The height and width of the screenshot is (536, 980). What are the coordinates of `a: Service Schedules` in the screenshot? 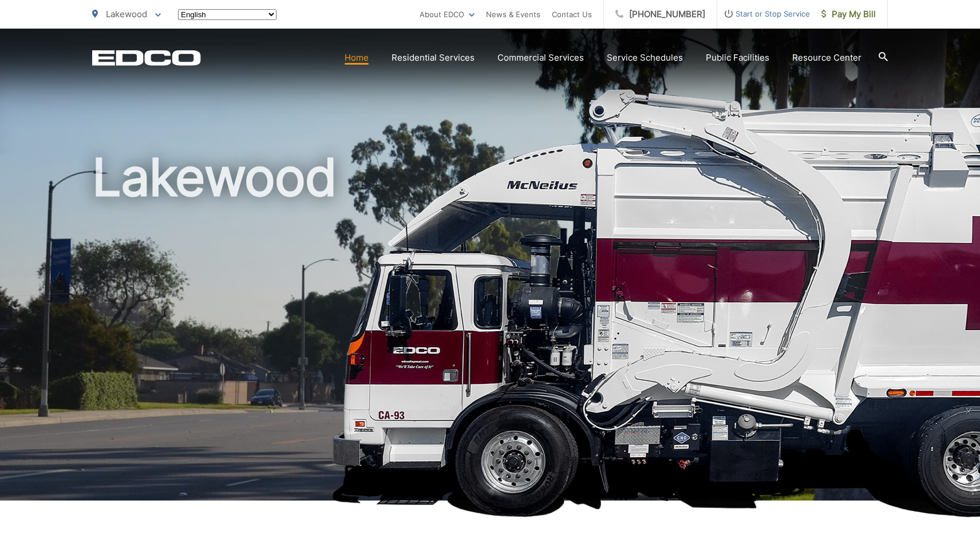 It's located at (645, 58).